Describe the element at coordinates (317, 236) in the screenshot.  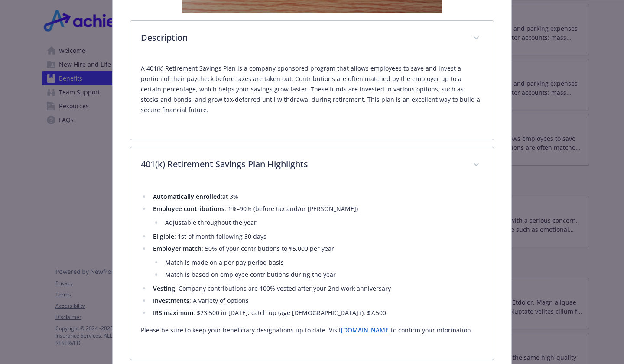
I see `li: : 1st of month following 30 days` at that location.